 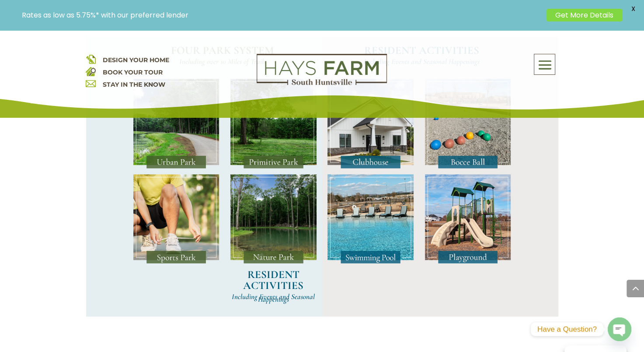 What do you see at coordinates (322, 70) in the screenshot?
I see `img: Logo` at bounding box center [322, 70].